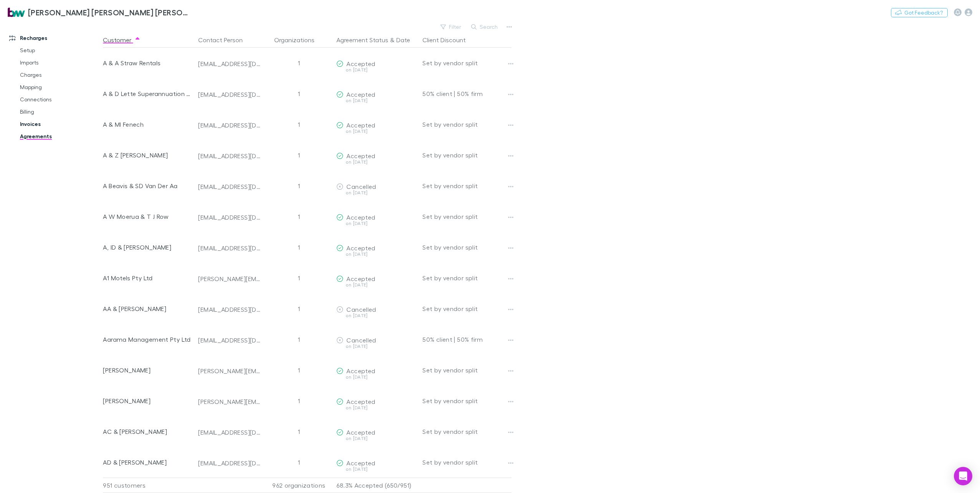  I want to click on button: Customer, so click(122, 40).